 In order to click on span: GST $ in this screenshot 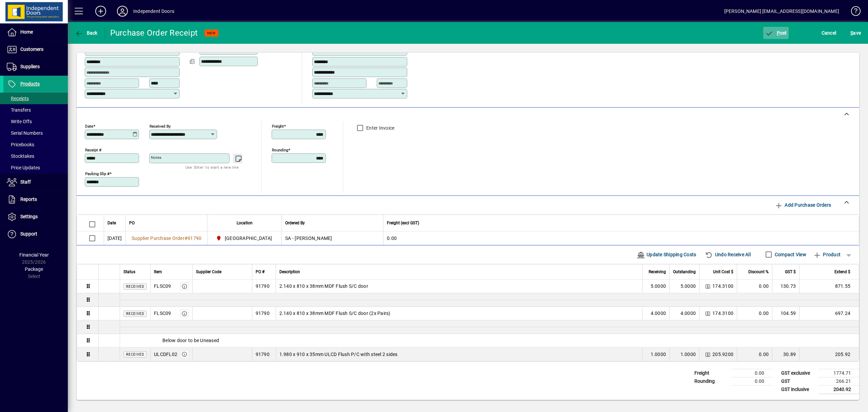, I will do `click(791, 272)`.